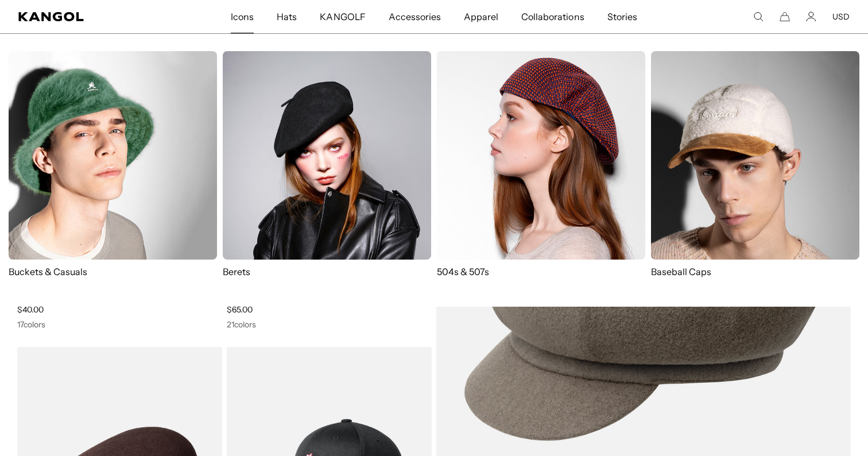 This screenshot has height=456, width=868. Describe the element at coordinates (113, 271) in the screenshot. I see `p: Buckets & Casuals` at that location.